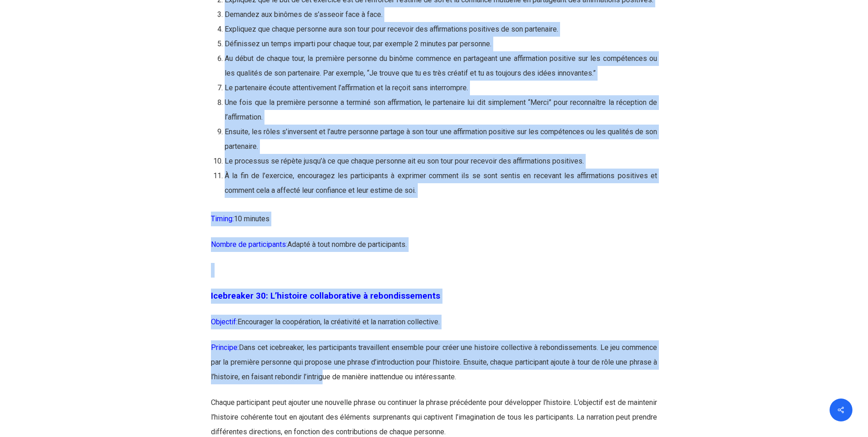 This screenshot has height=437, width=868. Describe the element at coordinates (441, 66) in the screenshot. I see `li: Au début de chaque tour, la première personne du binôme commence en partageant une affirmation po...` at that location.